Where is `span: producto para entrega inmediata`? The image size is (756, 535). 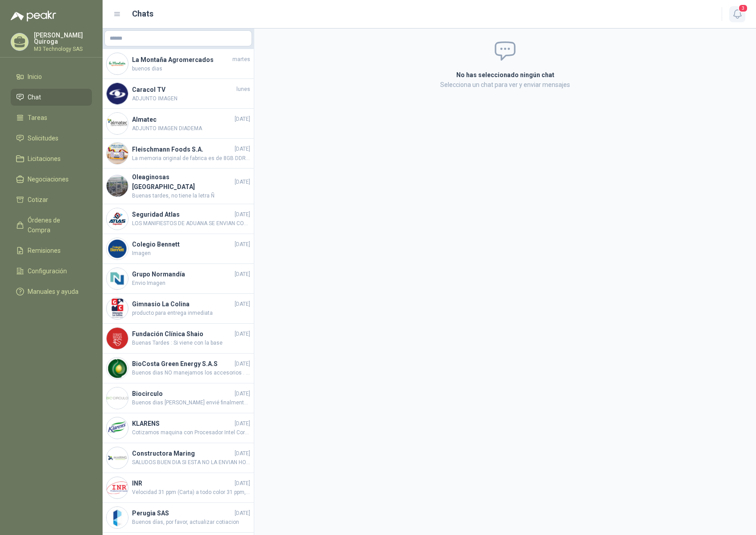
span: producto para entrega inmediata is located at coordinates (191, 313).